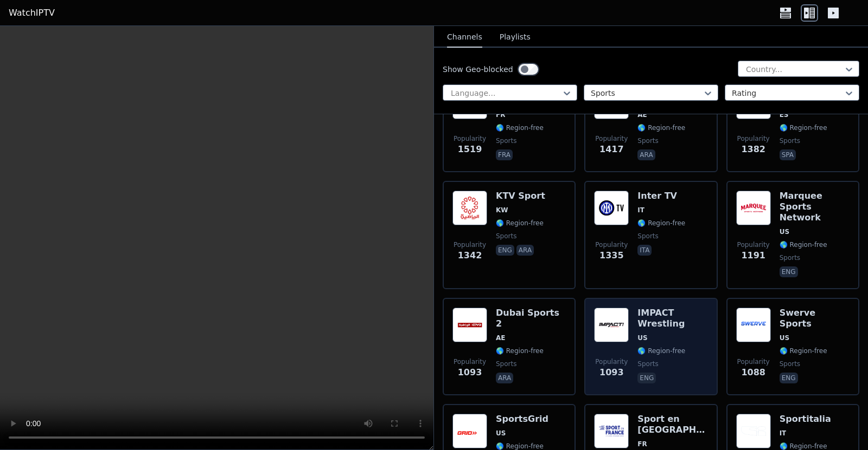 The height and width of the screenshot is (450, 868). Describe the element at coordinates (612, 432) in the screenshot. I see `img: Sport en France` at that location.